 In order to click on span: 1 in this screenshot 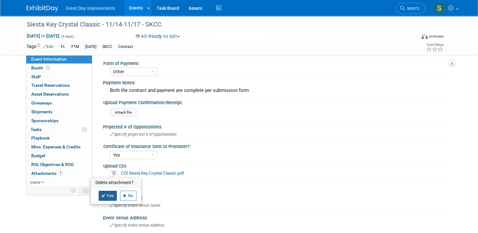, I will do `click(60, 173)`.